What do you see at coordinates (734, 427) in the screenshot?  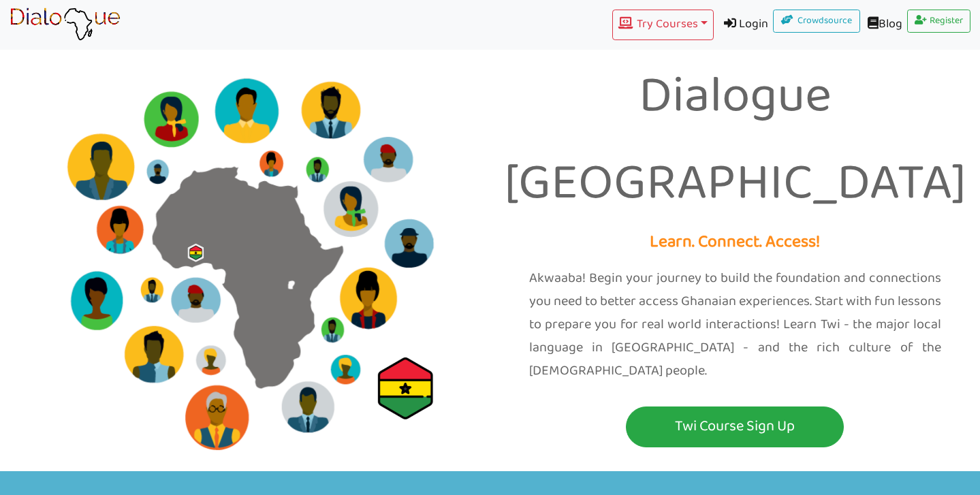 I see `button: Twi Course Sign Up` at bounding box center [734, 427].